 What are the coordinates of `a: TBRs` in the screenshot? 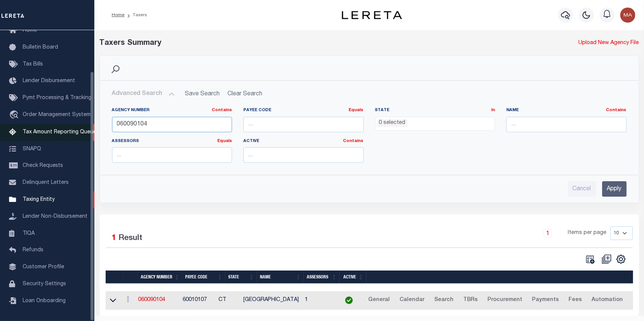 It's located at (471, 300).